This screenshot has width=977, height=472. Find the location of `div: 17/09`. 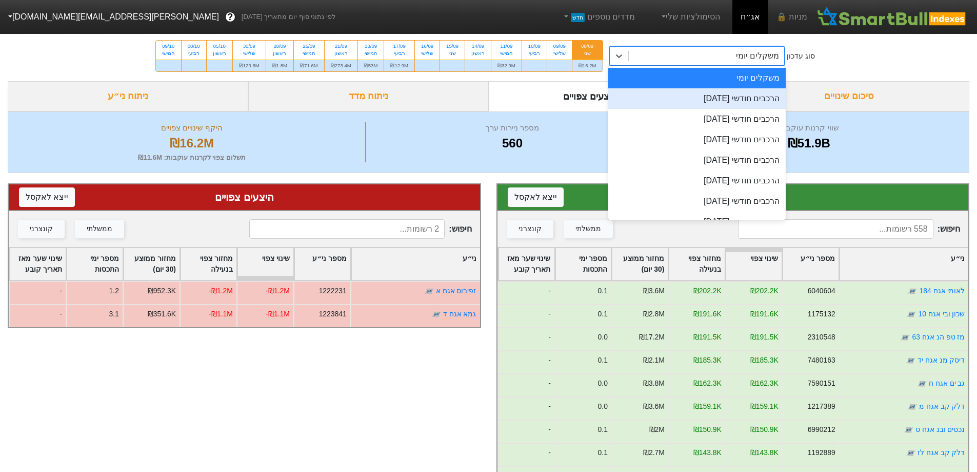

div: 17/09 is located at coordinates (399, 46).